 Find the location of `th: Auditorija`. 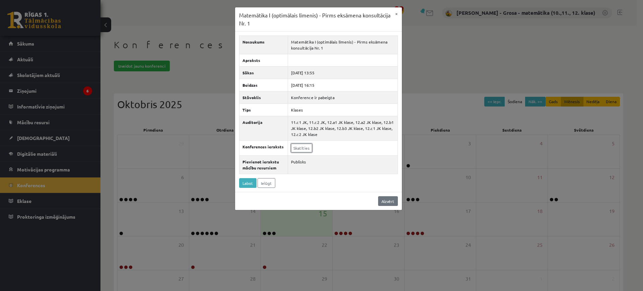

th: Auditorija is located at coordinates (263, 128).